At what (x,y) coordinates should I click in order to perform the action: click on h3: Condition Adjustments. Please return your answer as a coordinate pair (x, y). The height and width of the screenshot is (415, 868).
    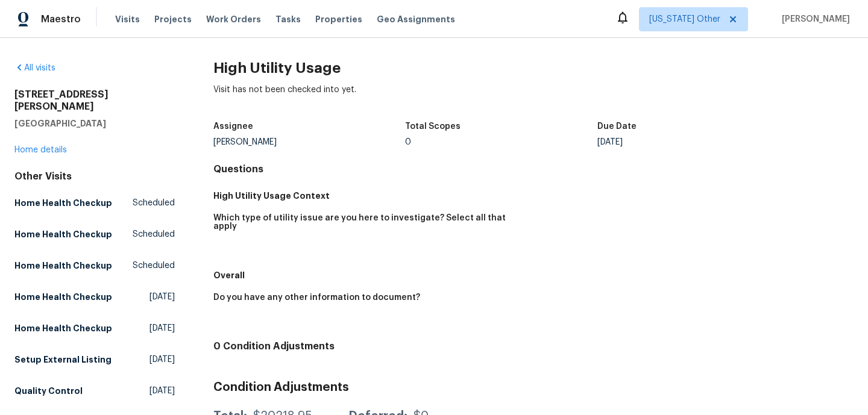
    Looking at the image, I should click on (533, 387).